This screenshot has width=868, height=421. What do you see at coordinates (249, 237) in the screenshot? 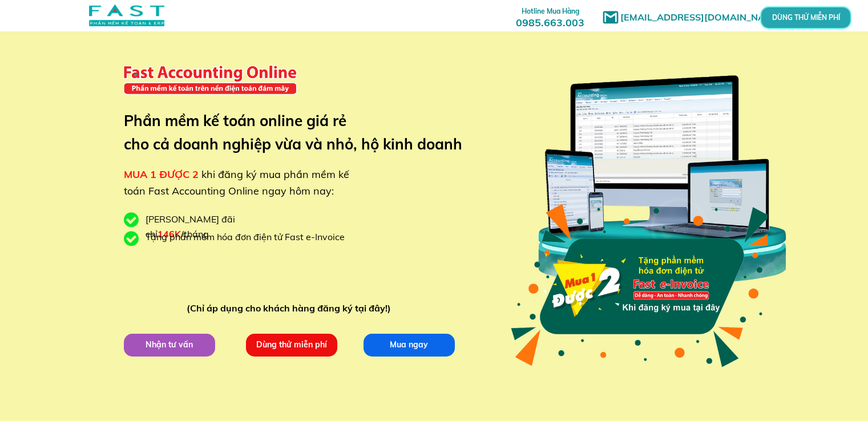
I see `div: Tặng phần mềm hóa đơn điện tử Fast e-Invoice` at bounding box center [249, 237].